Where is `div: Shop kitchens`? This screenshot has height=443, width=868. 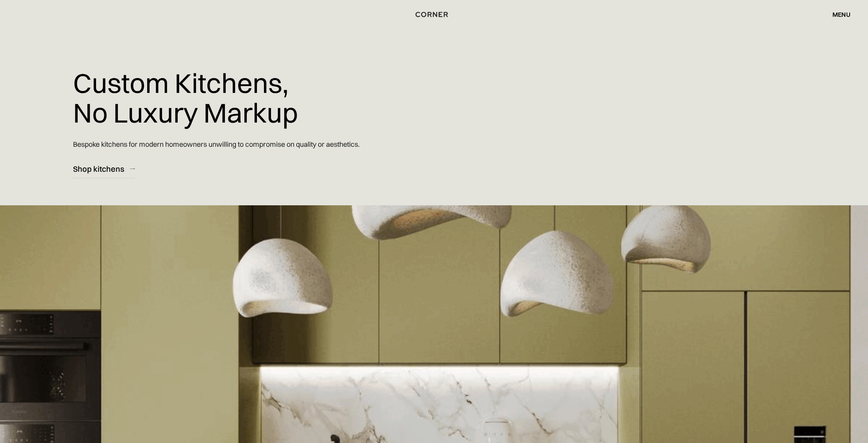
div: Shop kitchens is located at coordinates (98, 169).